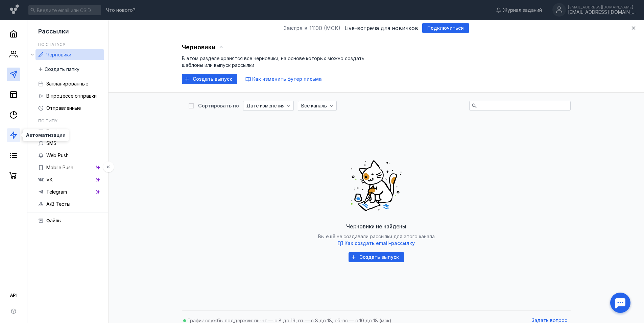  What do you see at coordinates (268, 106) in the screenshot?
I see `button: Дате изменения` at bounding box center [268, 106].